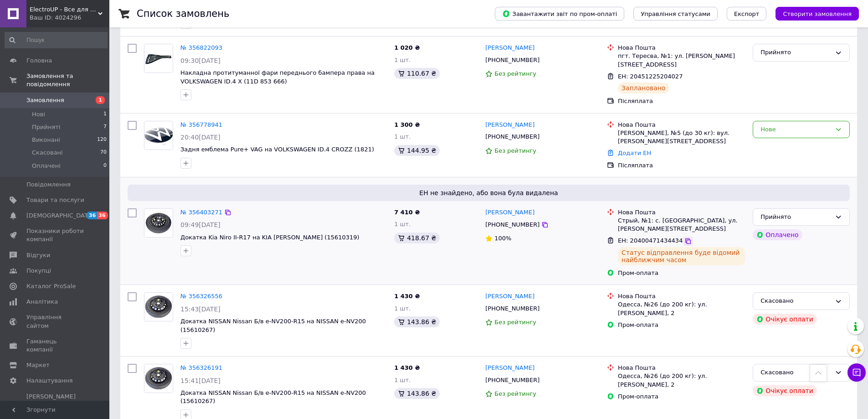 Image resolution: width=868 pixels, height=419 pixels. Describe the element at coordinates (49, 184) in the screenshot. I see `span: Повідомлення` at that location.